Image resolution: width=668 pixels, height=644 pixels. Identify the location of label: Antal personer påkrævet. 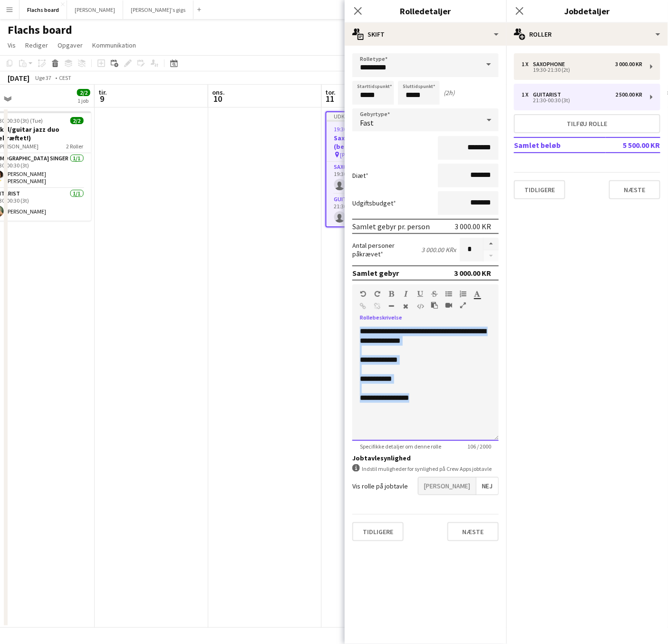
(387, 250).